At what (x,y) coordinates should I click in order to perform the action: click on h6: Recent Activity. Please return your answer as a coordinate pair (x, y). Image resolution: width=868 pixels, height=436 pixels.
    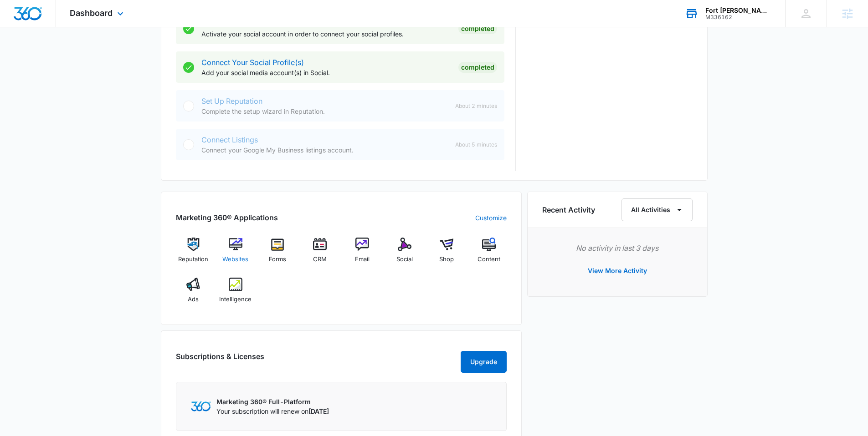
    Looking at the image, I should click on (569, 210).